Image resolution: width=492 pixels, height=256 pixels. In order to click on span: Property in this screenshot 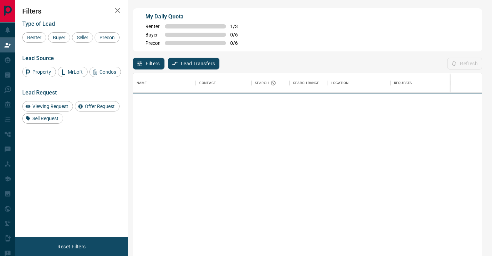, I will do `click(42, 72)`.